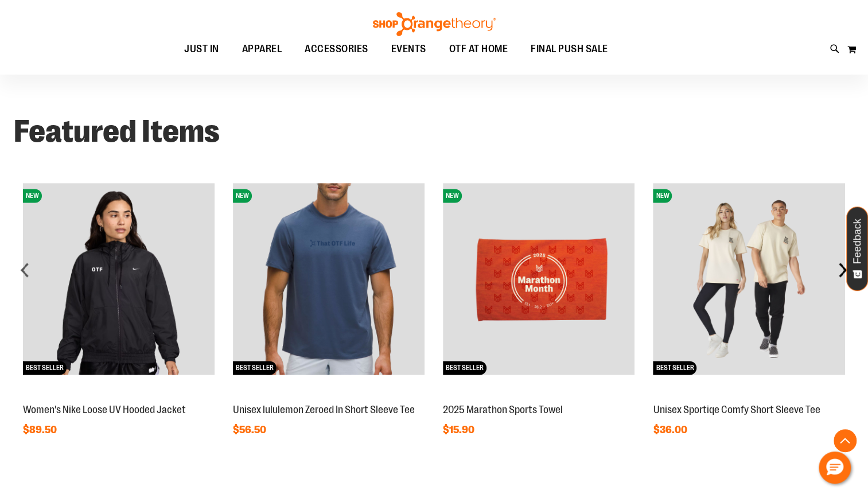 The image size is (868, 498). Describe the element at coordinates (329, 279) in the screenshot. I see `img: Unisex lululemon Zeroed In Short Sleeve Tee` at that location.